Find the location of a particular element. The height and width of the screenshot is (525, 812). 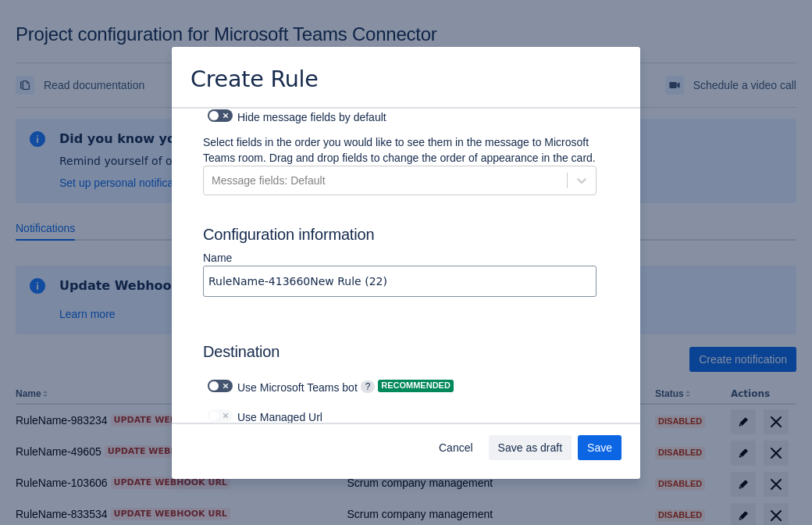

h3: Destination is located at coordinates (400, 355).